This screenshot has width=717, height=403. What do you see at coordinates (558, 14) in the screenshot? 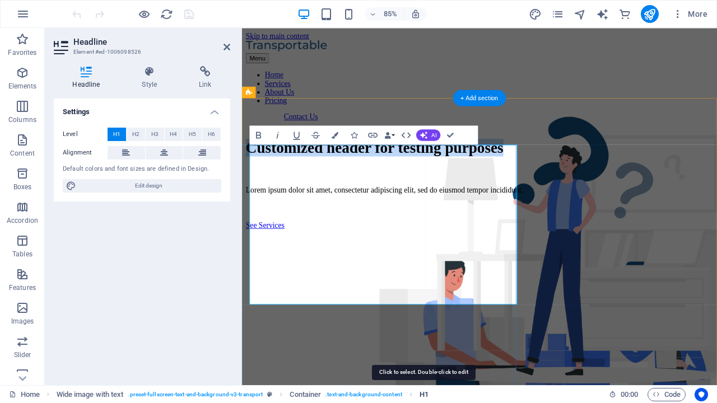
I see `button: pages` at bounding box center [558, 14].